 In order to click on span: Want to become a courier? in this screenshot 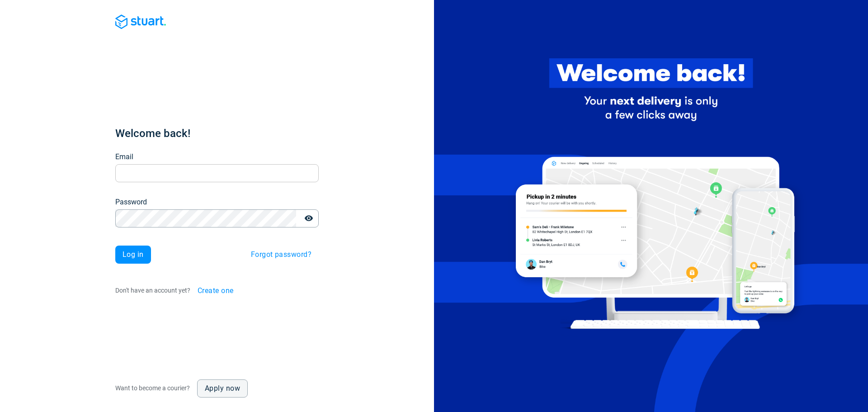, I will do `click(152, 388)`.